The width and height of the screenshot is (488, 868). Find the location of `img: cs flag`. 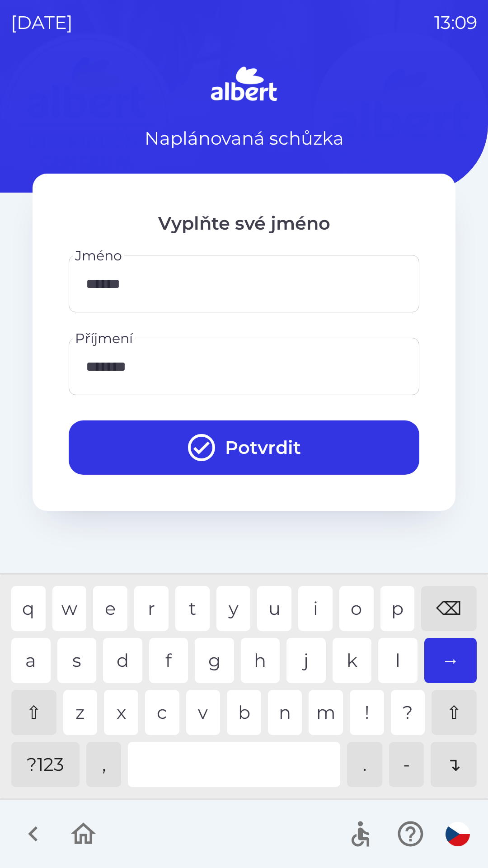

img: cs flag is located at coordinates (458, 834).